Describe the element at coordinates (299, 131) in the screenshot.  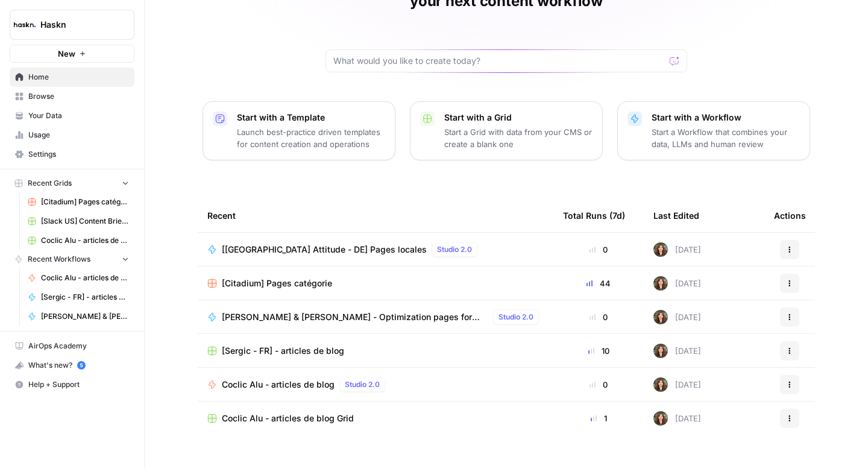
I see `button: Start with a TemplateLaunch best-practice driven templates for content creation and operations` at that location.